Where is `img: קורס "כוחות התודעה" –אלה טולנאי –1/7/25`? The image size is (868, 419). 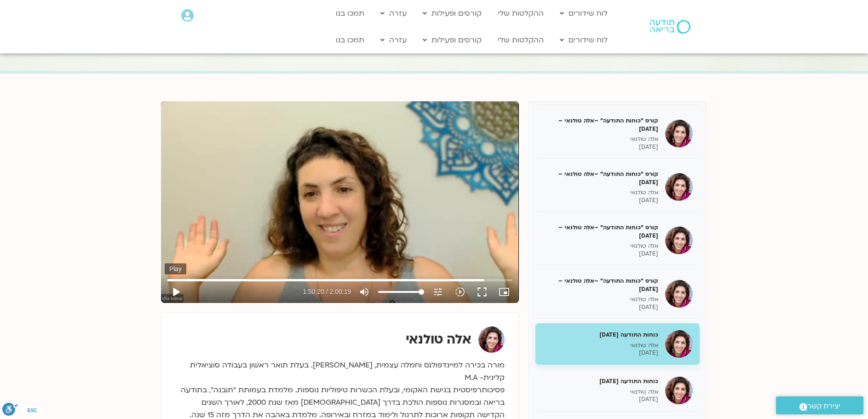
img: קורס "כוחות התודעה" –אלה טולנאי –1/7/25 is located at coordinates (679, 294).